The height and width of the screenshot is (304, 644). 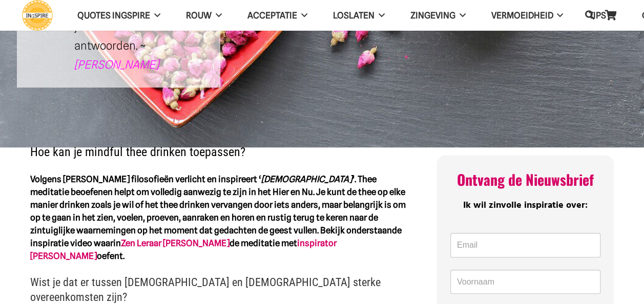 I want to click on a: ROUWROUW Menu, so click(x=204, y=15).